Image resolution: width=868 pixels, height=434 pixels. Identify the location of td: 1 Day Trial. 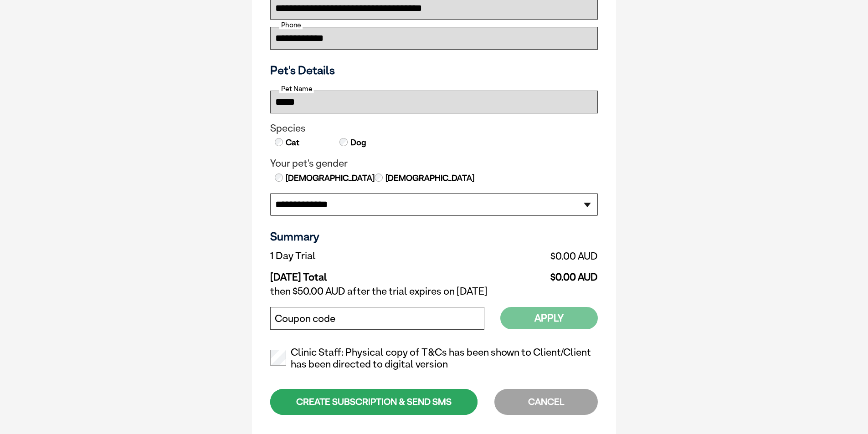
(359, 256).